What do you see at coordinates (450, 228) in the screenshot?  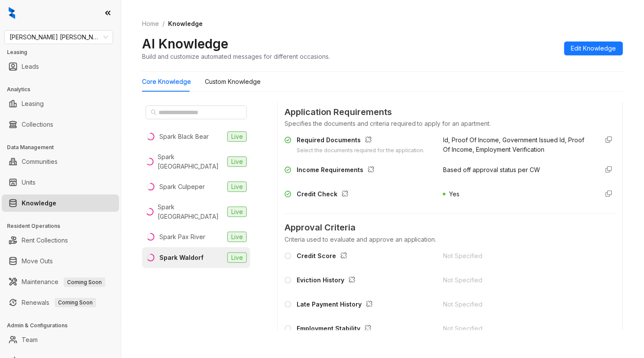 I see `span: Approval Criteria` at bounding box center [450, 228].